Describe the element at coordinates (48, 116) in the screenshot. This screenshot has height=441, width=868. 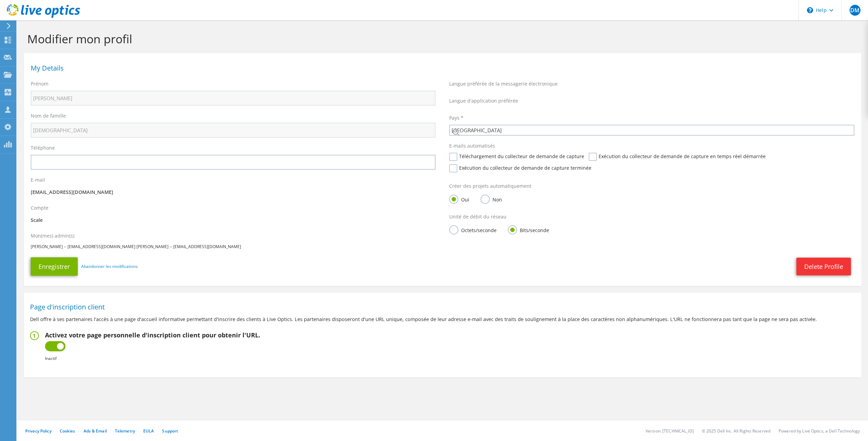
I see `label: Nom de famille` at that location.